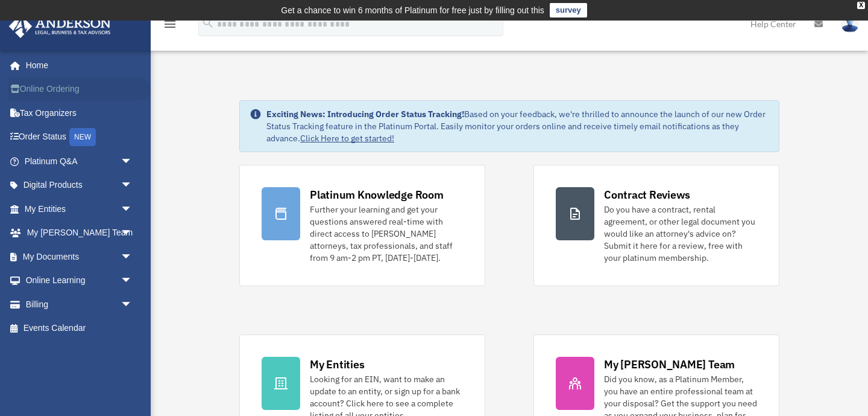 This screenshot has height=416, width=868. What do you see at coordinates (413, 10) in the screenshot?
I see `div: Get a chance to win 6 months of Platinum for free just by filling out this` at bounding box center [413, 10].